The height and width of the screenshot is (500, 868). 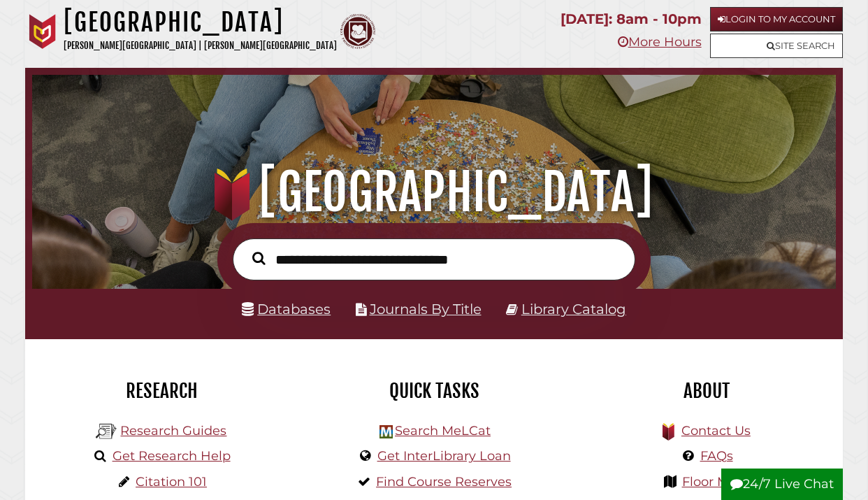 What do you see at coordinates (171, 456) in the screenshot?
I see `a: Get Research Help` at bounding box center [171, 456].